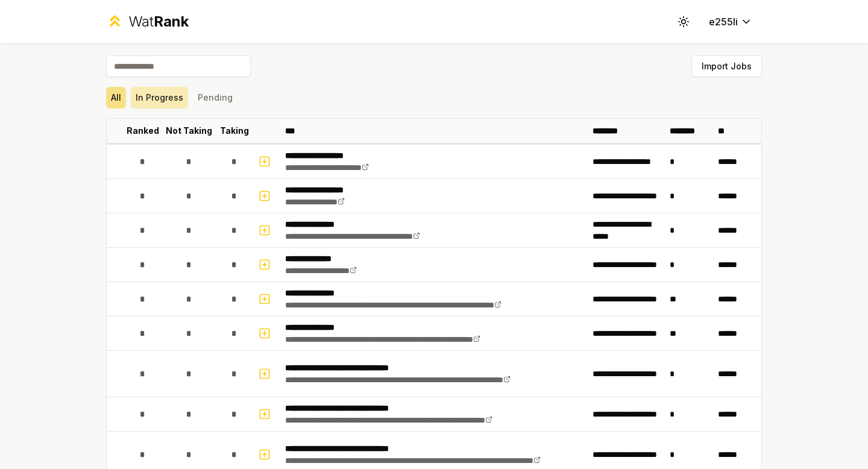  What do you see at coordinates (726, 67) in the screenshot?
I see `button: Import Jobs` at bounding box center [726, 67].